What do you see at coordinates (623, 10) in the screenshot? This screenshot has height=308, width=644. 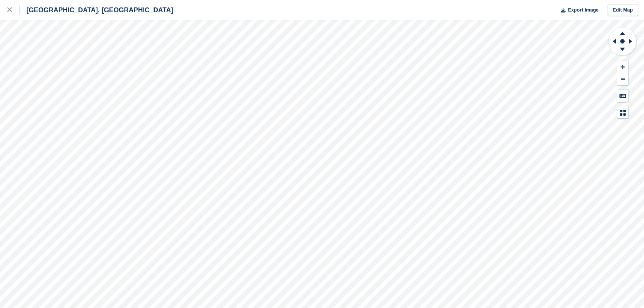 I see `a: Edit Map` at bounding box center [623, 10].